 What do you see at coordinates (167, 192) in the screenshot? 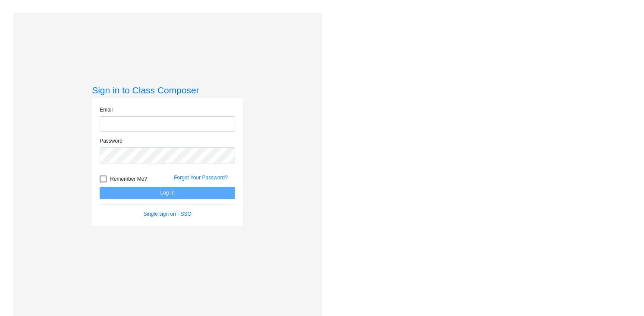
I see `button: Log In` at bounding box center [167, 192].